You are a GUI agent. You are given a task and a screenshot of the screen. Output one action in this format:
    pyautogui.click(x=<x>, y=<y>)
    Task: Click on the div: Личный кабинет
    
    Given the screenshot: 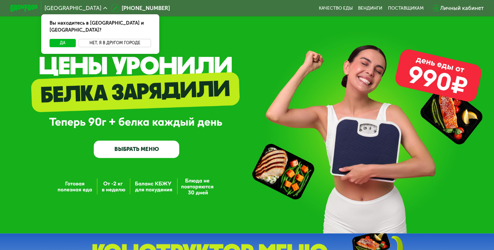 What is the action you would take?
    pyautogui.click(x=461, y=8)
    